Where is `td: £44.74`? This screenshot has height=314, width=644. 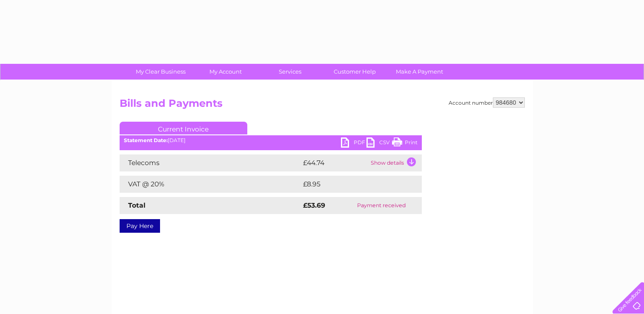
td: £44.74 is located at coordinates (335, 163).